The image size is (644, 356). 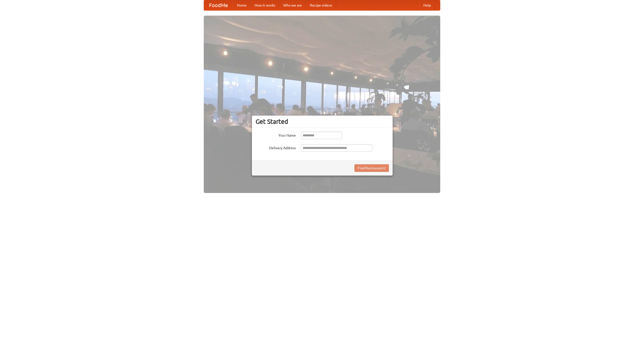 I want to click on a: Help, so click(x=427, y=5).